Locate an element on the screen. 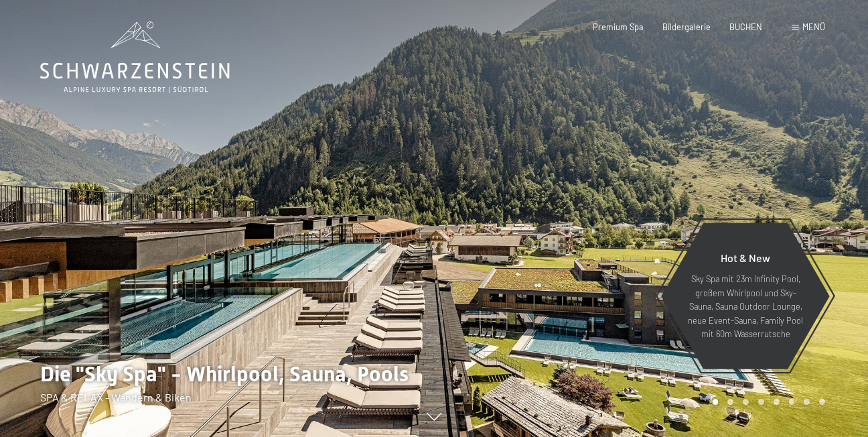 Image resolution: width=868 pixels, height=437 pixels. div: Carousel Page 5 is located at coordinates (776, 401).